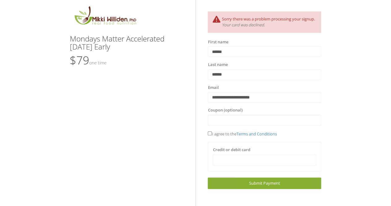 This screenshot has width=391, height=206. Describe the element at coordinates (264, 183) in the screenshot. I see `a: Submit Payment` at that location.